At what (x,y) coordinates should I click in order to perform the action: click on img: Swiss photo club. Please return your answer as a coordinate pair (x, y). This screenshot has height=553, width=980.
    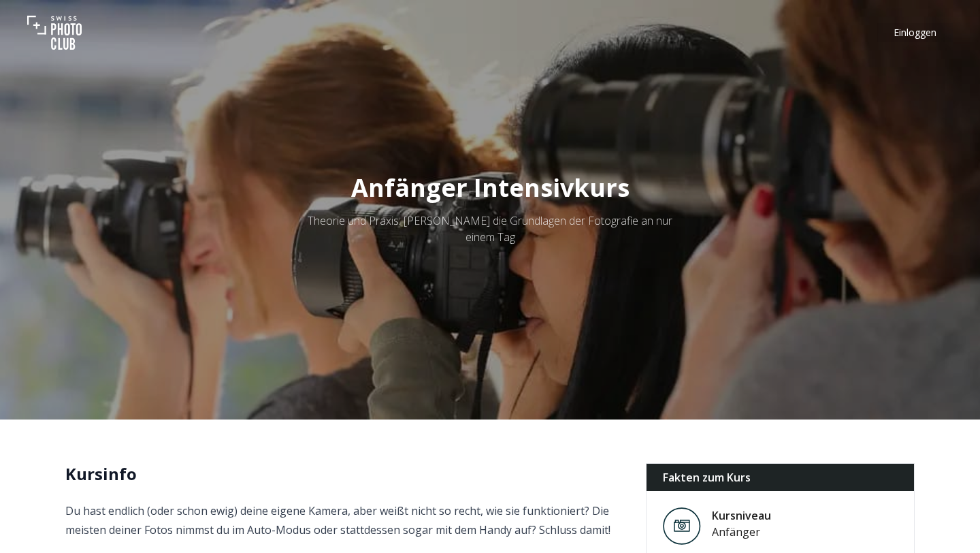
    Looking at the image, I should click on (54, 32).